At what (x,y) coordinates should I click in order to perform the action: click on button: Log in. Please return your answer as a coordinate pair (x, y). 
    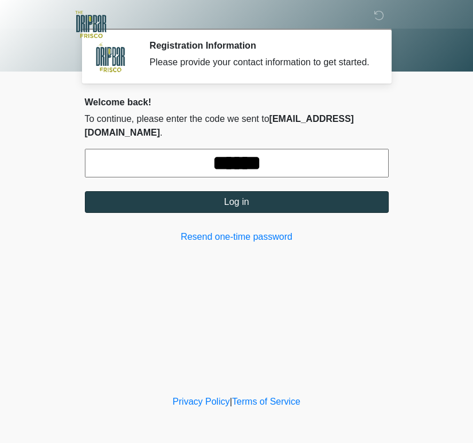
    Looking at the image, I should click on (237, 202).